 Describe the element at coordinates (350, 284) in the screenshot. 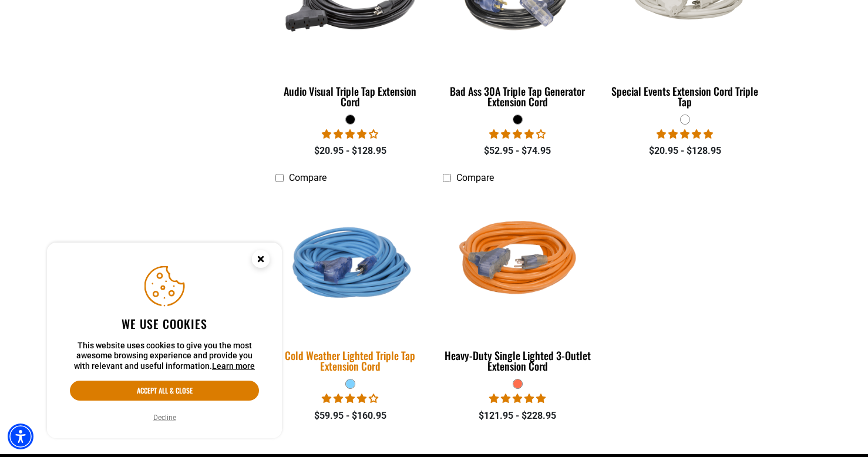

I see `a: Light Blue Cold Weather Lighted Triple Tap Extension Cord` at that location.